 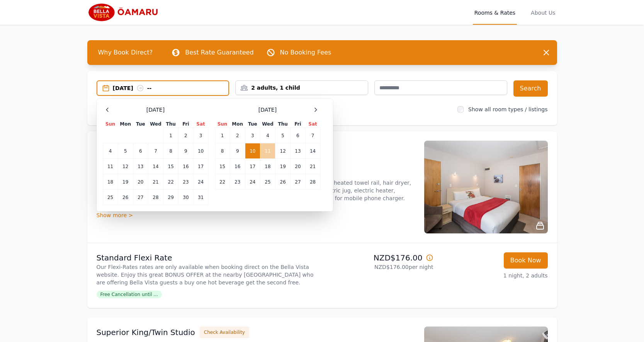 I want to click on div: 2 adults, 1 child, so click(x=302, y=88).